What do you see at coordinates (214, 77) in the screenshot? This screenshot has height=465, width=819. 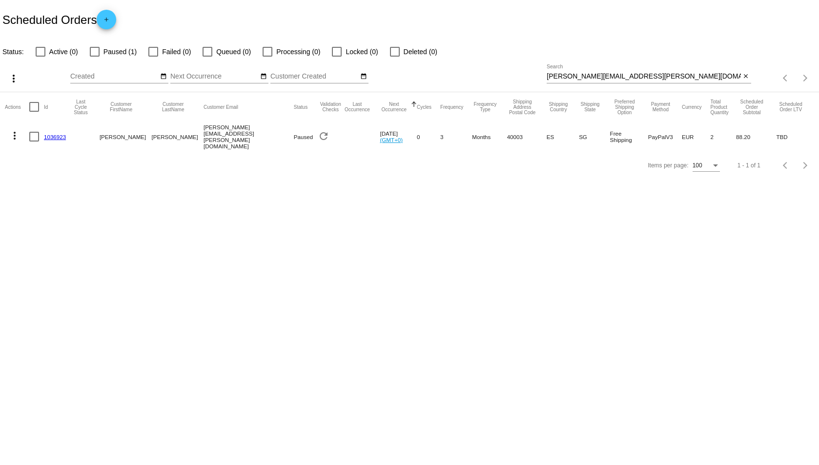 I see `input: Next Occurrence` at bounding box center [214, 77].